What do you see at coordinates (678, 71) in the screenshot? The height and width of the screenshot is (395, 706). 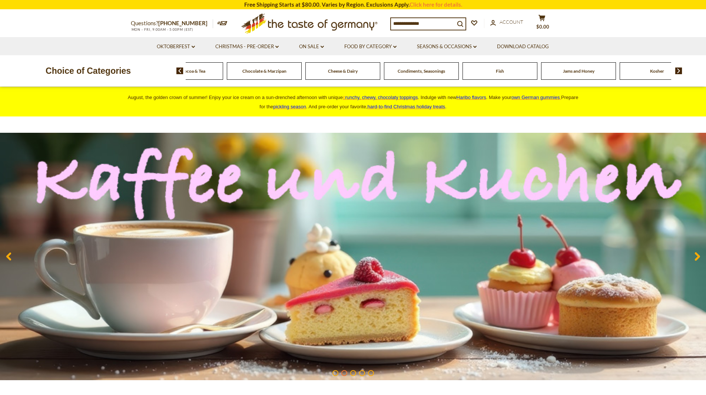 I see `img: next arrow` at bounding box center [678, 71].